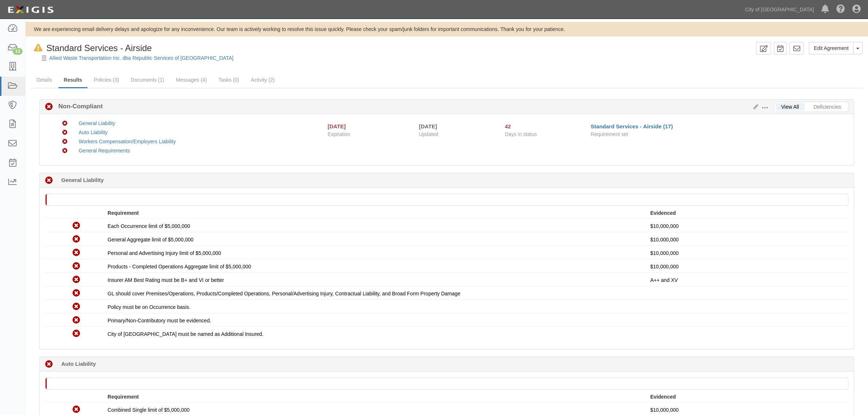  I want to click on i: Help Center - Complianz, so click(841, 9).